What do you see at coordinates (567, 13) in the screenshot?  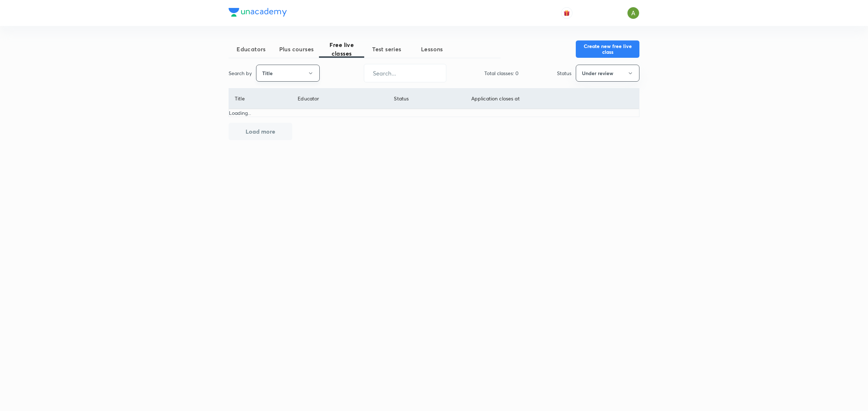 I see `img: avatar` at bounding box center [567, 13].